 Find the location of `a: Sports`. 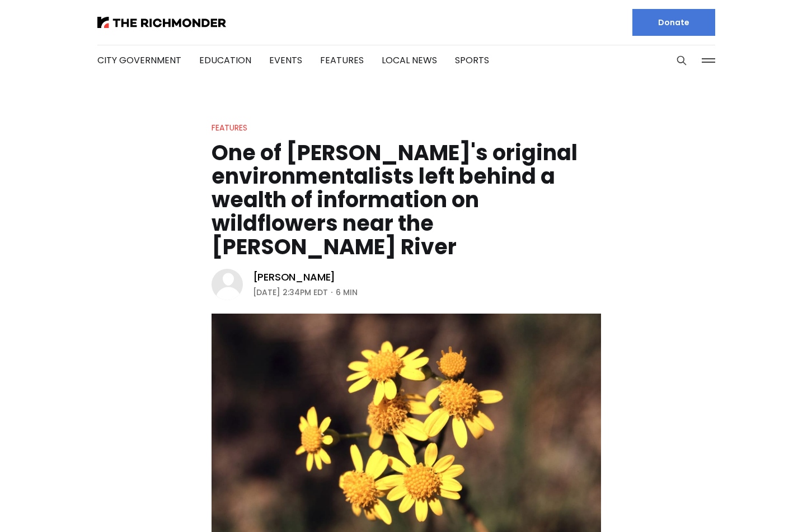

a: Sports is located at coordinates (472, 60).